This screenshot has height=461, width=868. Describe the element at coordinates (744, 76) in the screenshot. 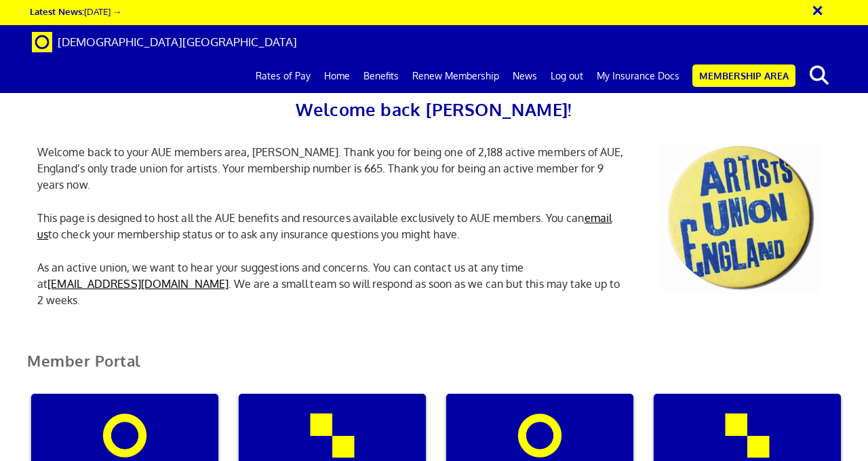

I see `a: Membership Area` at that location.